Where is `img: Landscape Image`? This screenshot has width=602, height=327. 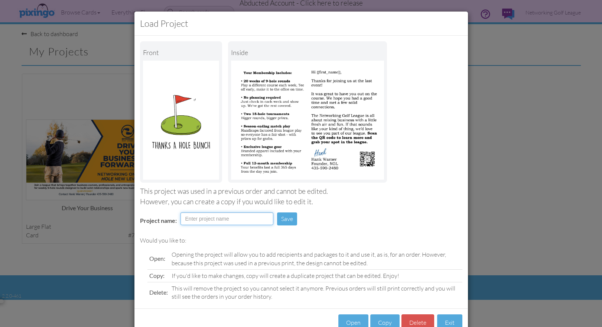
img: Landscape Image is located at coordinates (181, 120).